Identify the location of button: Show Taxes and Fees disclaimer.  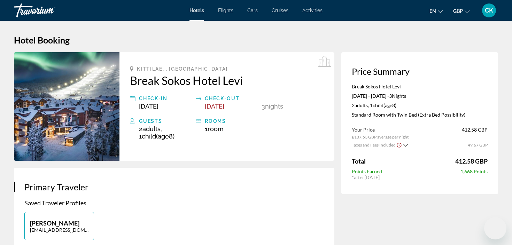
(399, 145).